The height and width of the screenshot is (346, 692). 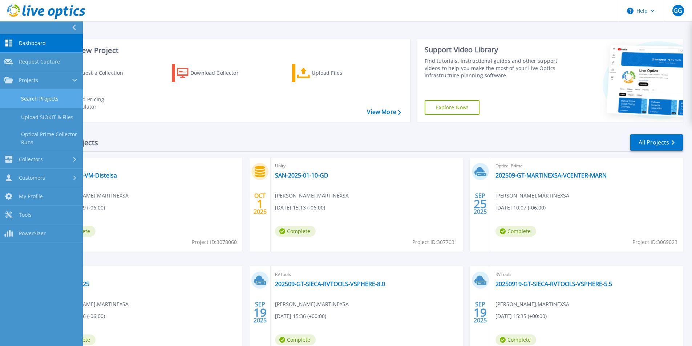 What do you see at coordinates (92, 103) in the screenshot?
I see `a: Cloud Pricing Calculator` at bounding box center [92, 103].